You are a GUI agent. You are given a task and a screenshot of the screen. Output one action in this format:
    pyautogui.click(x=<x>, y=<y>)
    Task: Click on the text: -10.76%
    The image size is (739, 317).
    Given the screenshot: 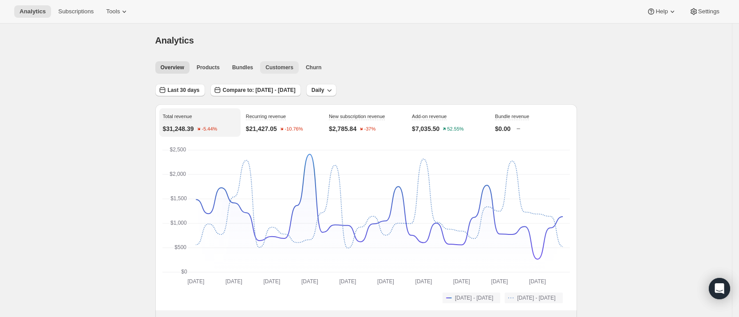 What is the action you would take?
    pyautogui.click(x=293, y=129)
    